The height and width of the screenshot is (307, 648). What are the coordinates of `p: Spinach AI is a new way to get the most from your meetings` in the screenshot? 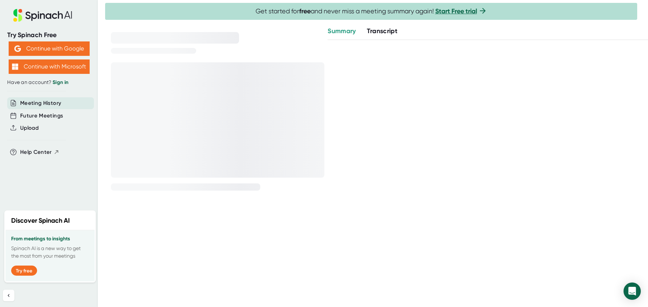 It's located at (50, 252).